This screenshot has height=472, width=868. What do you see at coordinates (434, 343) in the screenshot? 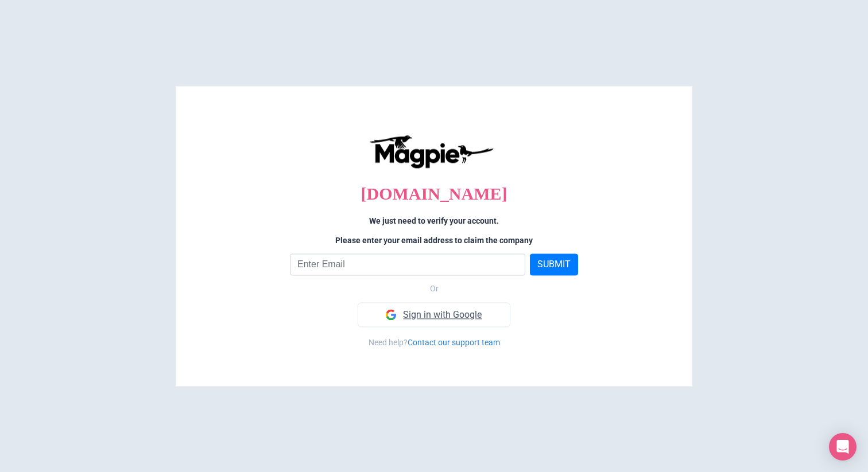
I see `div: Need help?` at bounding box center [434, 343].